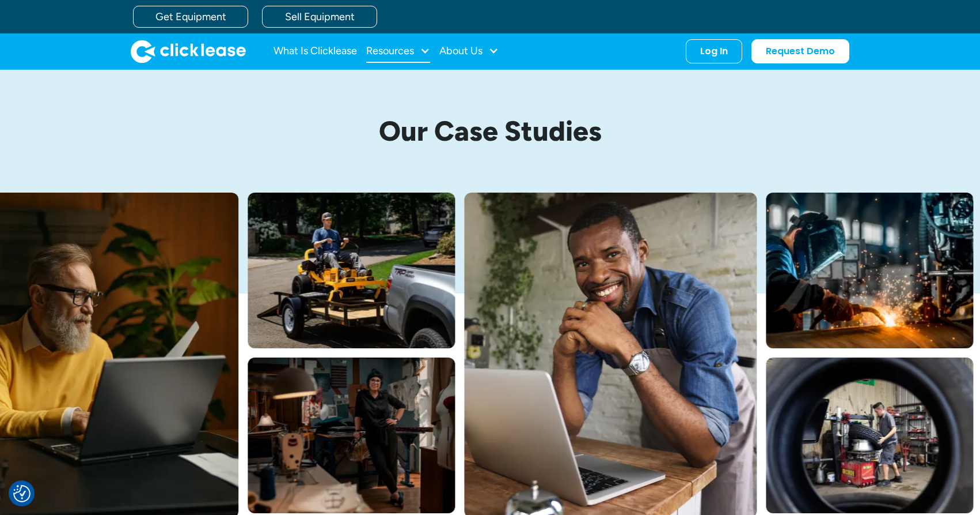 The height and width of the screenshot is (515, 980). What do you see at coordinates (490, 131) in the screenshot?
I see `h1: Our Case Studies` at bounding box center [490, 131].